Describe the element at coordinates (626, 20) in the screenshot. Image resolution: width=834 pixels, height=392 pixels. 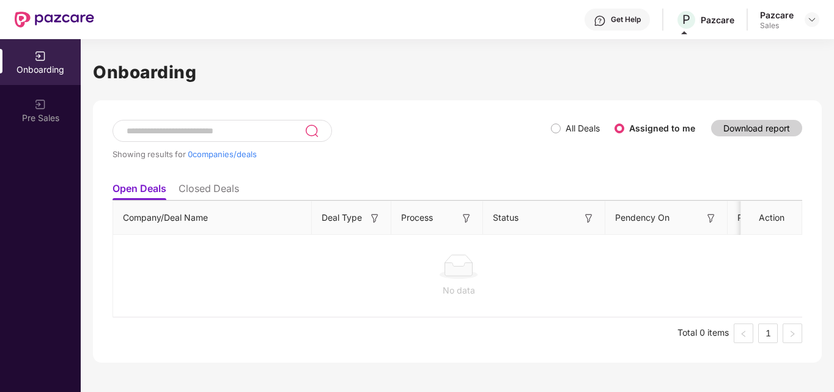
I see `div: Get Help` at that location.